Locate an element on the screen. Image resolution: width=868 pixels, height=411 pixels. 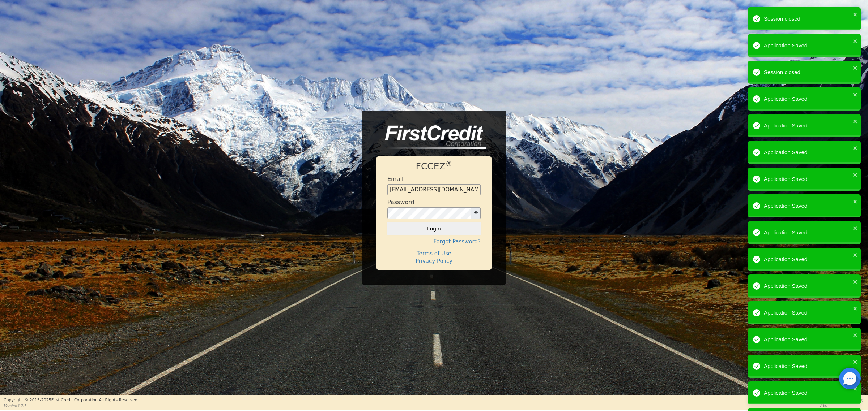
h1: FCCEZ is located at coordinates (434, 167).